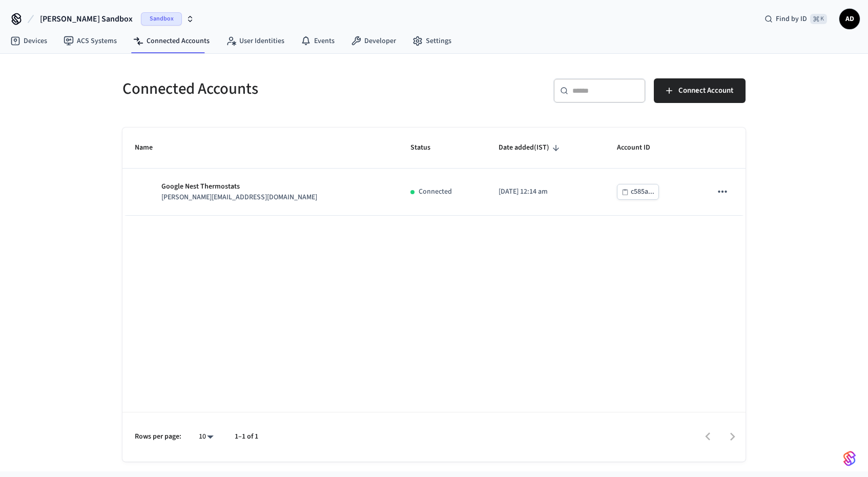 This screenshot has width=868, height=477. What do you see at coordinates (796, 19) in the screenshot?
I see `div: Find by ID⌘ K` at bounding box center [796, 19].